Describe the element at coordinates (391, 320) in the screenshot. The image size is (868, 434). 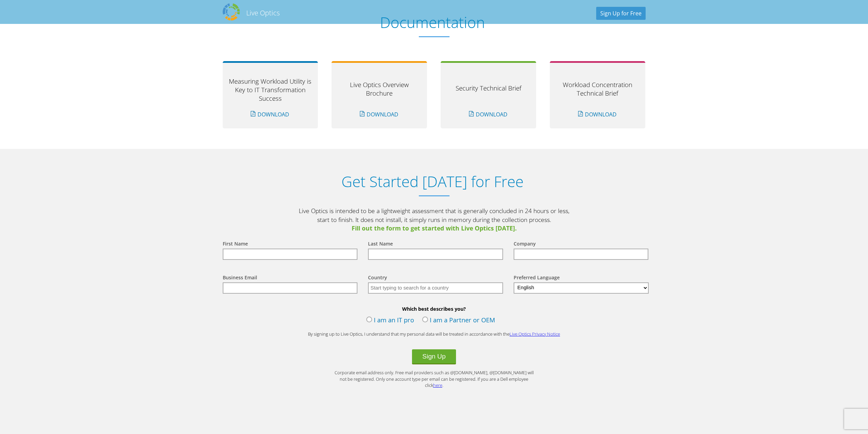
I see `label: I am an IT pro` at that location.